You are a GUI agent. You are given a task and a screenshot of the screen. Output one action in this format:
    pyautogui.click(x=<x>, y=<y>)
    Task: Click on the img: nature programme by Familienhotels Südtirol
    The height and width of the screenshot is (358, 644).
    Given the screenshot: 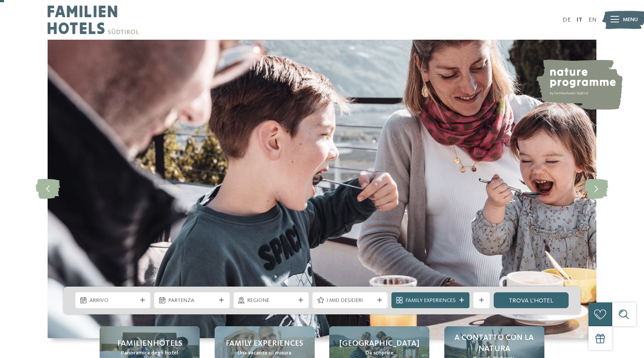 What is the action you would take?
    pyautogui.click(x=579, y=84)
    